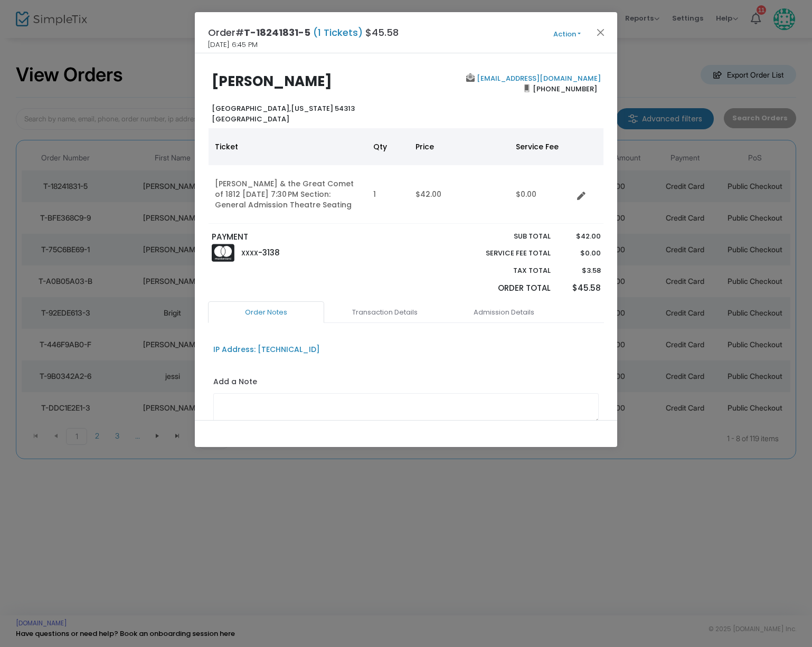  What do you see at coordinates (506, 254) in the screenshot?
I see `p: Service Fee Total` at bounding box center [506, 254].